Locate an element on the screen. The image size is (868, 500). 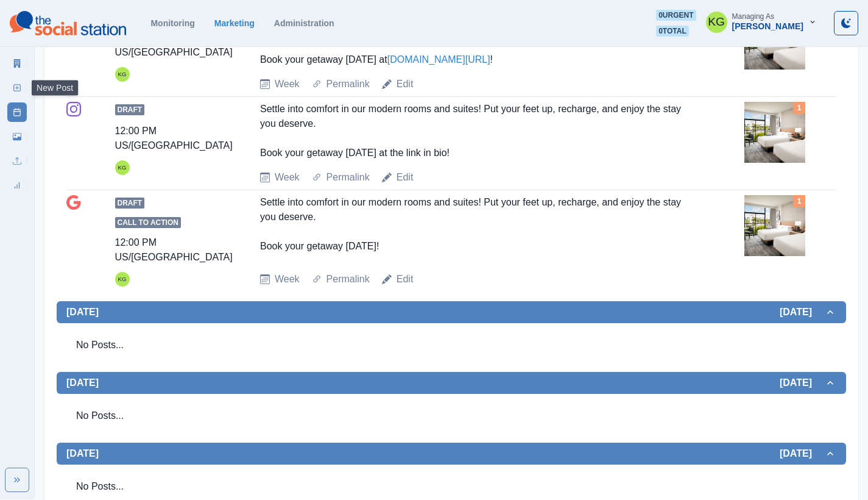
a: Marketing Summary is located at coordinates (17, 64).